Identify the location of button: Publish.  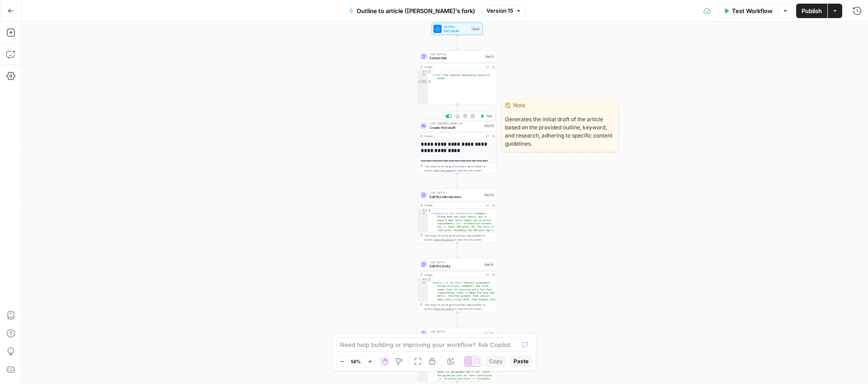
(811, 11).